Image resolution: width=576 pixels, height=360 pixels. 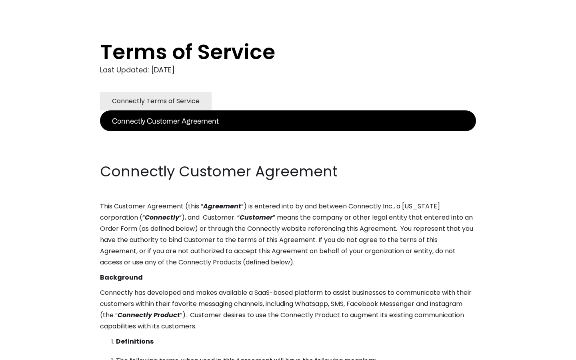 I want to click on em: Connectly Product, so click(x=149, y=315).